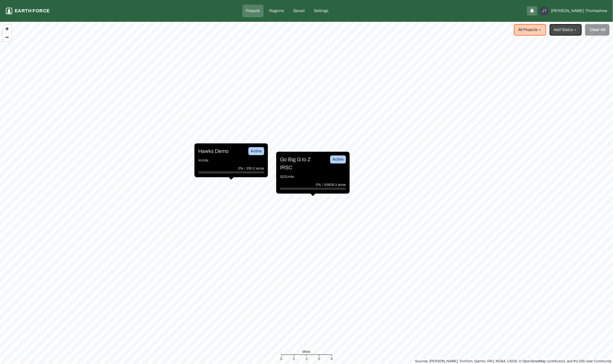 This screenshot has width=613, height=364. I want to click on p: Settings, so click(321, 11).